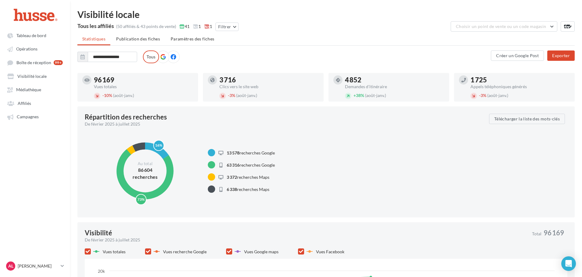  I want to click on div: Visibilité locale, so click(326, 14).